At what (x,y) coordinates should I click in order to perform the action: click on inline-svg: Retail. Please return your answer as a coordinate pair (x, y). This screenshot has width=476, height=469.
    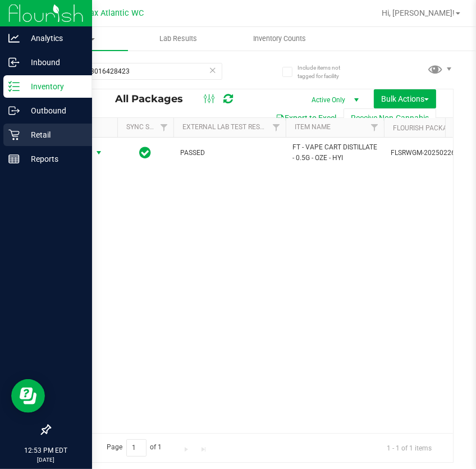
    Looking at the image, I should click on (14, 135).